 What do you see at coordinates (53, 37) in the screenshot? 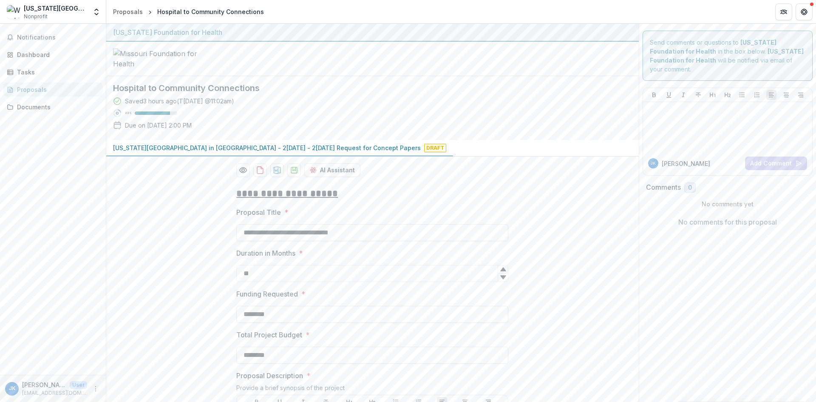
I see `button: Notifications` at bounding box center [53, 37].